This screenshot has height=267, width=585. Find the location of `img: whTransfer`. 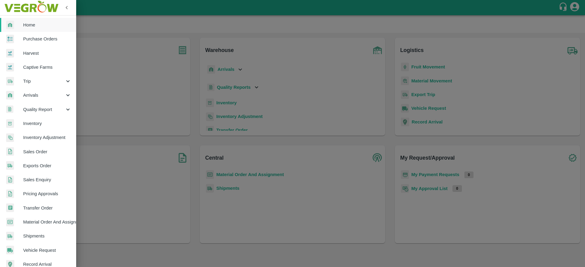

img: whTransfer is located at coordinates (10, 208).